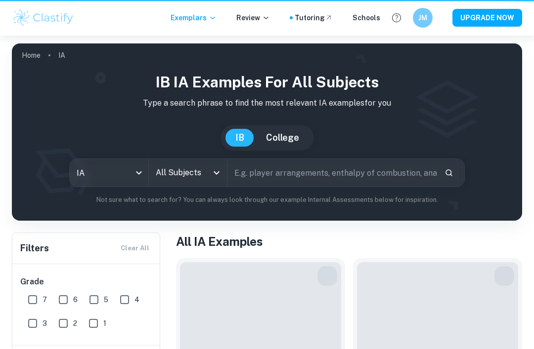  What do you see at coordinates (62, 55) in the screenshot?
I see `p: IA` at bounding box center [62, 55].